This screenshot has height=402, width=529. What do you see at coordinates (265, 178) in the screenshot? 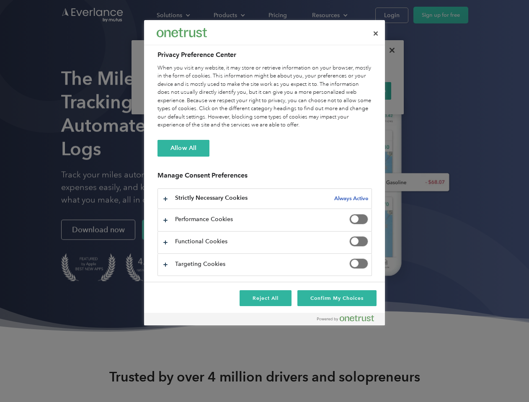
I see `h3: Manage Consent Preferences` at bounding box center [265, 178].